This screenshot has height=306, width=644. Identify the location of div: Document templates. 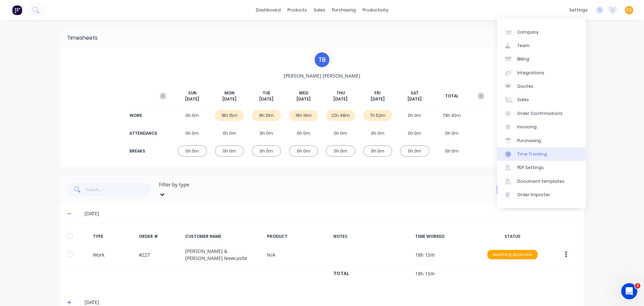
(541, 181).